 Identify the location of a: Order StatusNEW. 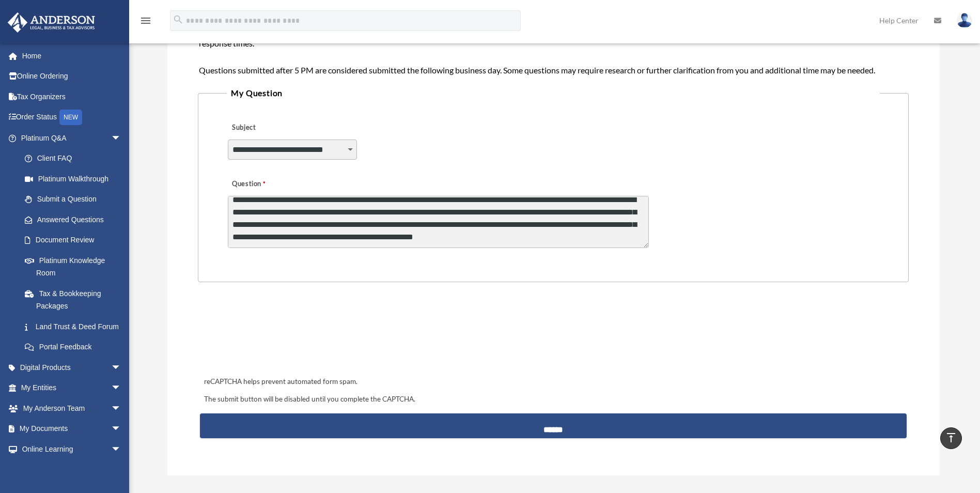
(71, 117).